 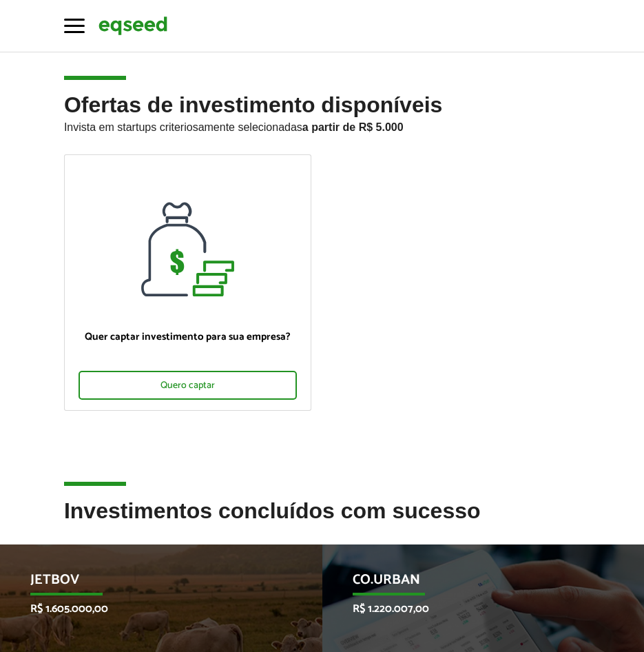 I want to click on p: R$ 1.605.000,00, so click(x=151, y=609).